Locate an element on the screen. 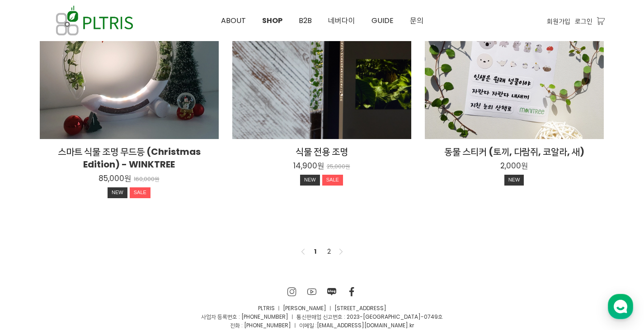 This screenshot has width=644, height=330. a: SHOP is located at coordinates (272, 21).